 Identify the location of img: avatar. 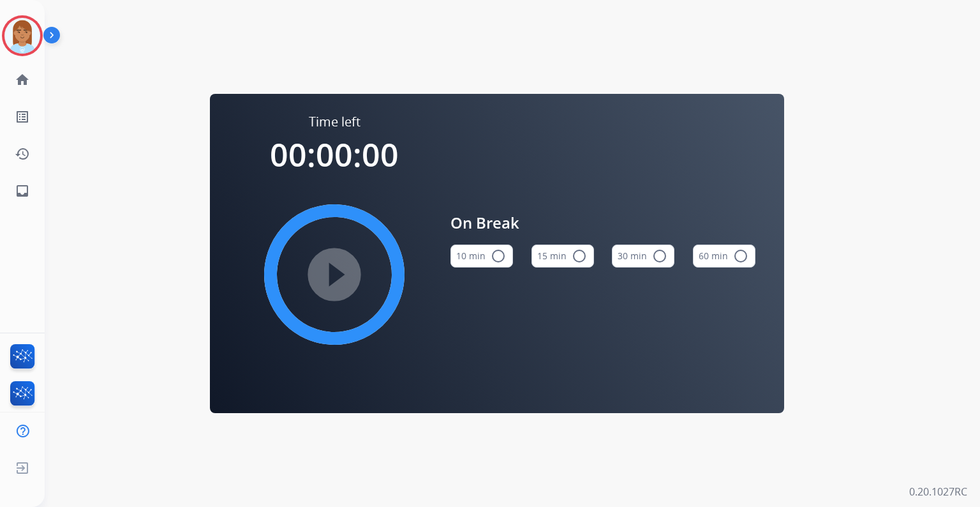
(22, 36).